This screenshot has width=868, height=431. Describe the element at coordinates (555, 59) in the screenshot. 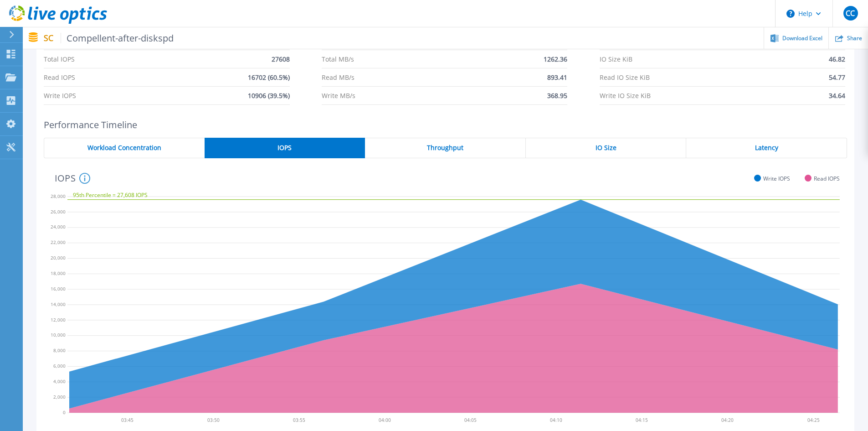

I see `span: 1262.36` at that location.